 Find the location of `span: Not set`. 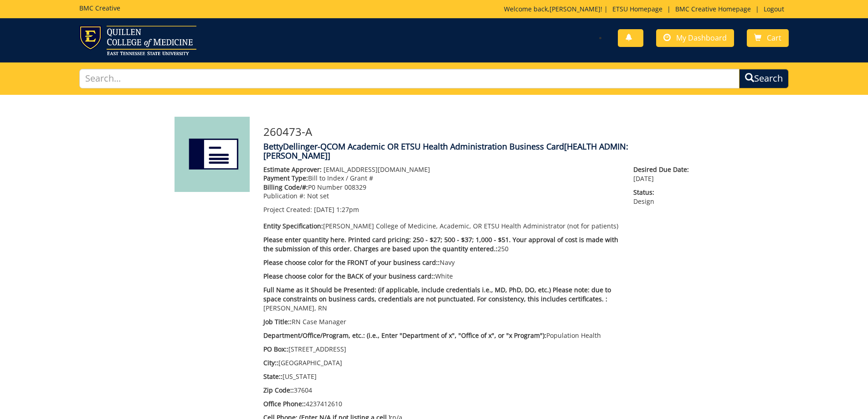

span: Not set is located at coordinates (318, 196).